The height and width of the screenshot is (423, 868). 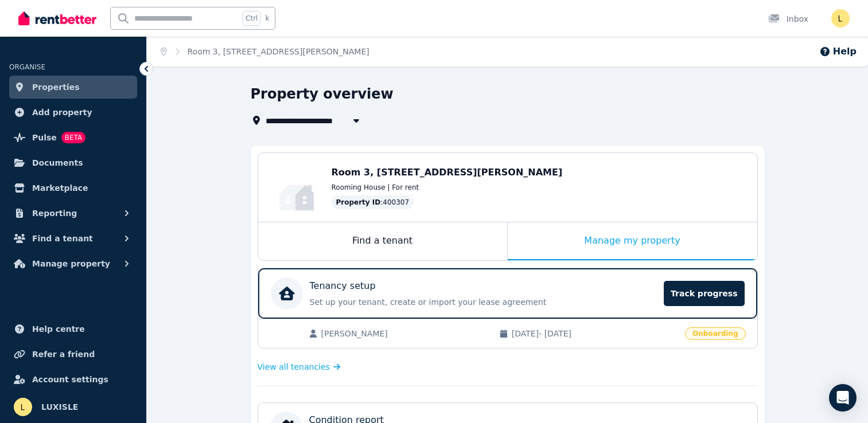 I want to click on h1: Property overview, so click(x=321, y=94).